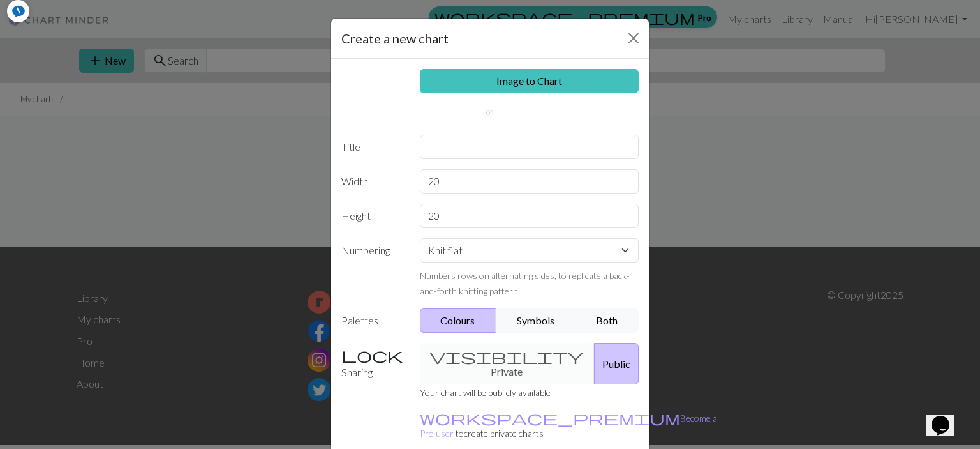 The image size is (980, 449). I want to click on small: Numbers rows on alternating sides, to replicate a back-and-forth knitting pattern., so click(524, 283).